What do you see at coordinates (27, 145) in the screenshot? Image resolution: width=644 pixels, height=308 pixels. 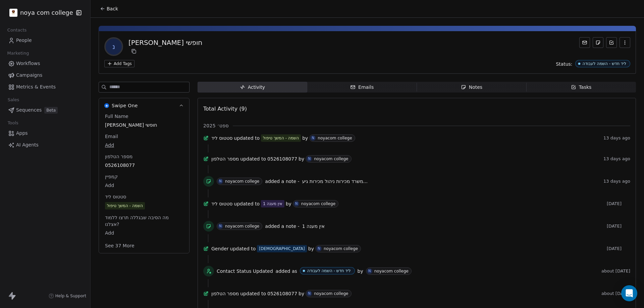 I see `span: AI Agents` at bounding box center [27, 145].